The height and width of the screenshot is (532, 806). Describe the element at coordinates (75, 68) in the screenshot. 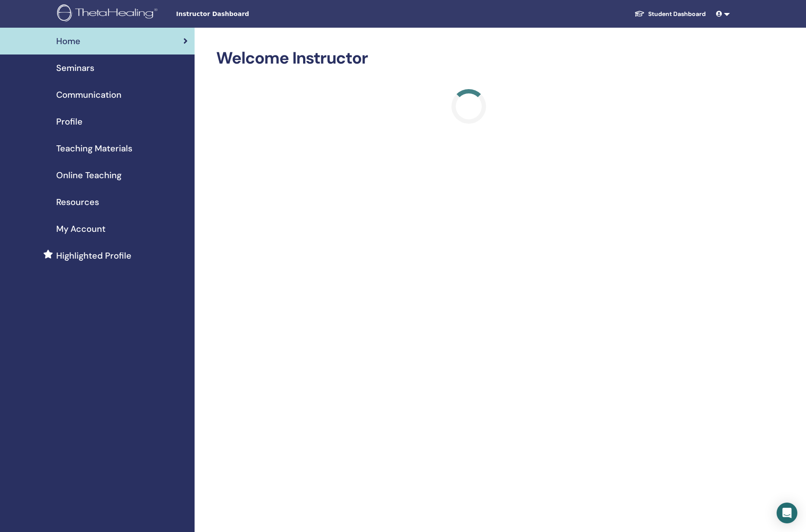

I see `span: Seminars` at that location.